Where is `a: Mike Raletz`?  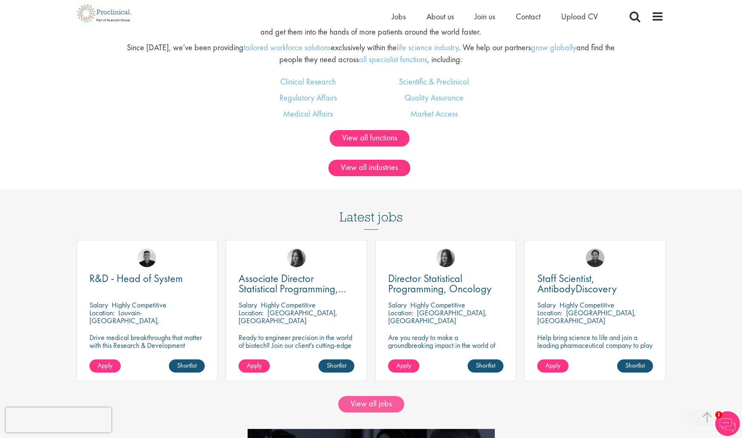
a: Mike Raletz is located at coordinates (595, 258).